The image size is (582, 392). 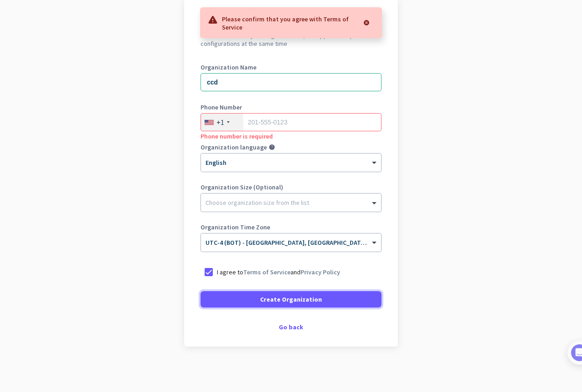 What do you see at coordinates (291, 39) in the screenshot?
I see `h2: Note: You can always change this later, or support multiple configurations at the same time` at bounding box center [291, 39].